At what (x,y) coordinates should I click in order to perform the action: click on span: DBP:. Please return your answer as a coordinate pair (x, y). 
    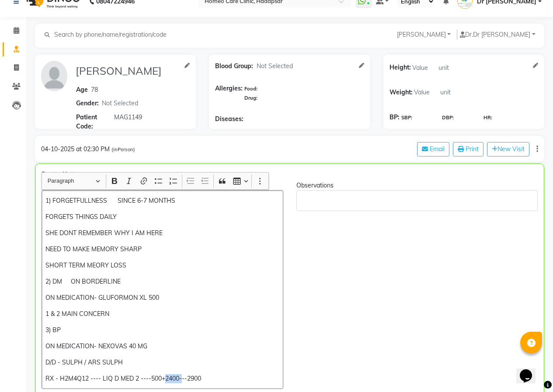
    Looking at the image, I should click on (447, 118).